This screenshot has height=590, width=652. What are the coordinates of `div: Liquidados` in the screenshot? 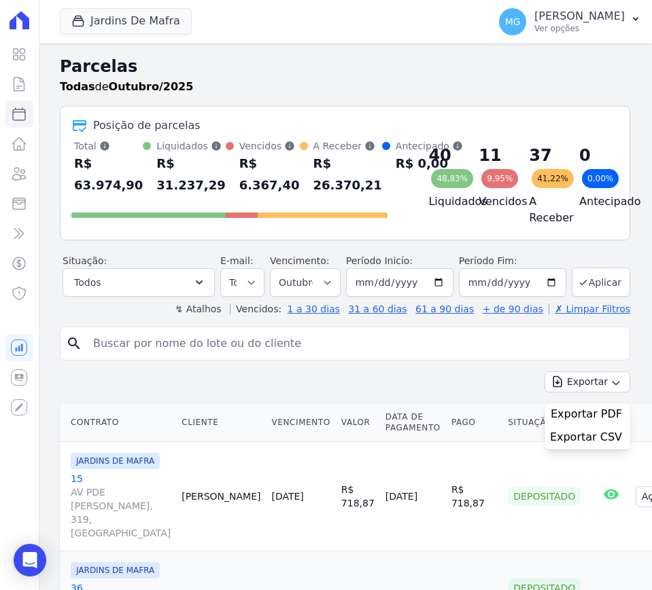 It's located at (190, 146).